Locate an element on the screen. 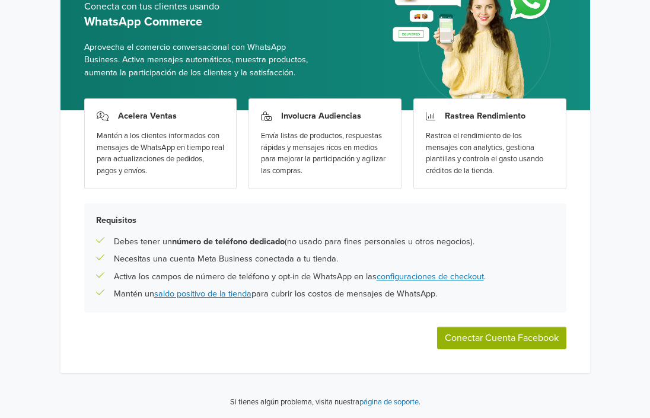 The width and height of the screenshot is (650, 418). div: Mantén a los clientes informados con mensajes de WhatsApp en tiempo real para actualizaciones de ... is located at coordinates (161, 154).